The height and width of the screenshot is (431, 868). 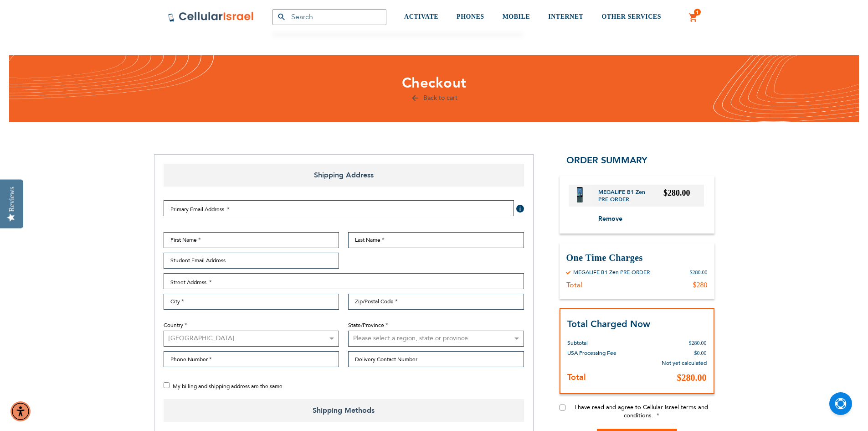 What do you see at coordinates (694, 18) in the screenshot?
I see `a: 1` at bounding box center [694, 18].